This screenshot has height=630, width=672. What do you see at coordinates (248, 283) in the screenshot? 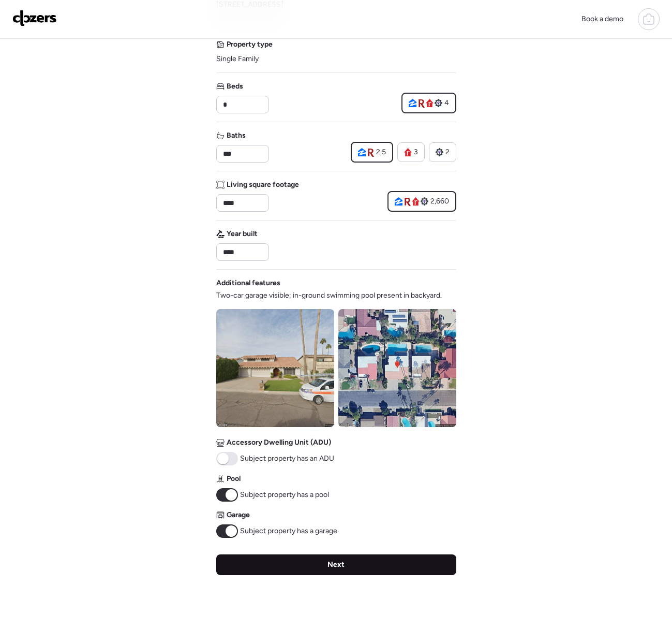
I see `span: Additional features` at bounding box center [248, 283].